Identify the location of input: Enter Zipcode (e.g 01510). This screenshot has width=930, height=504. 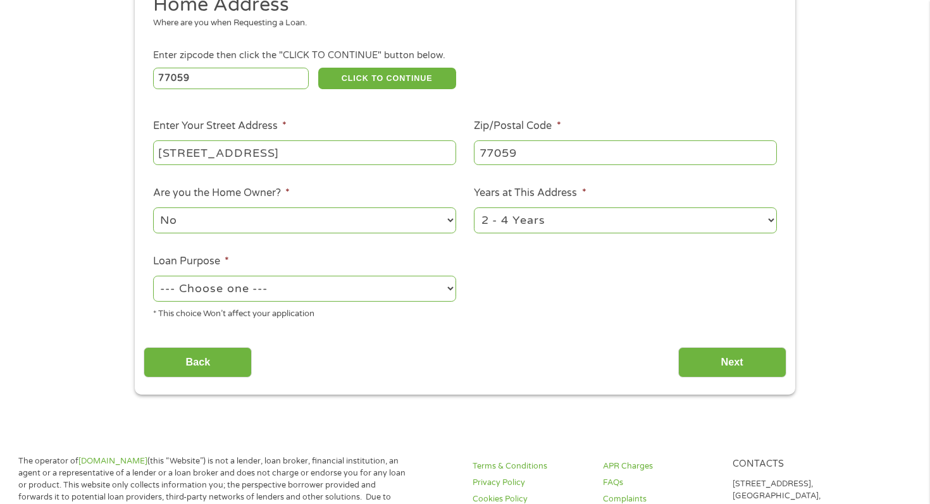
(231, 78).